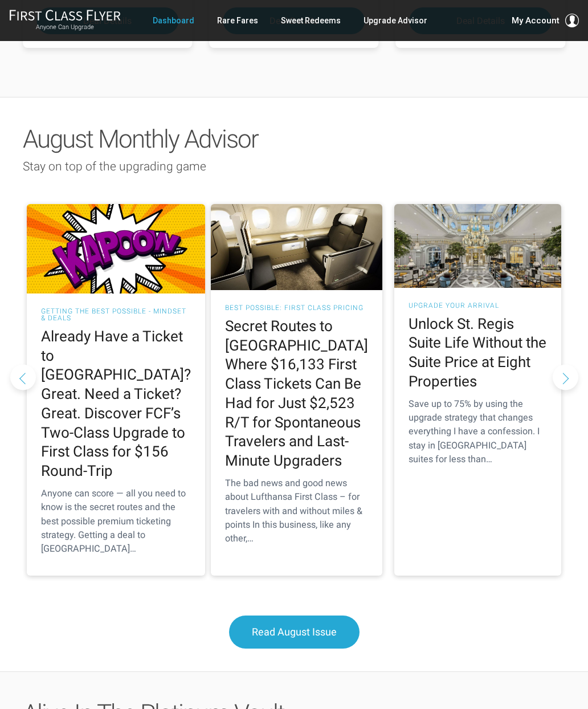 This screenshot has height=709, width=588. I want to click on h3: Getting the Best Possible - Mindset & Deals, so click(115, 315).